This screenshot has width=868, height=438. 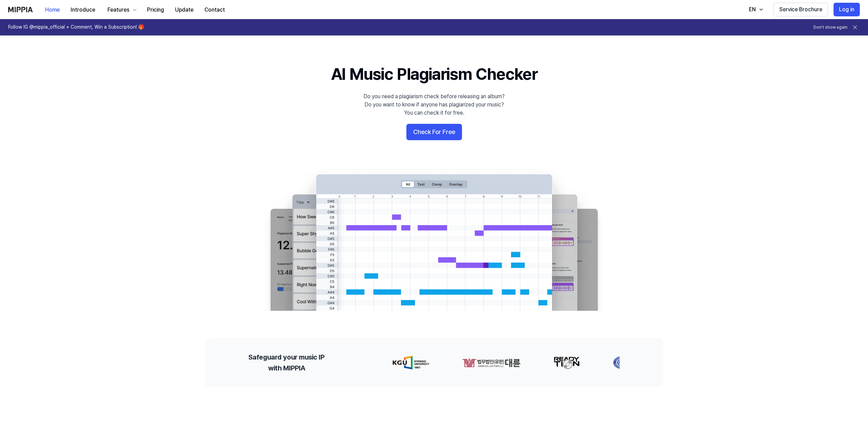 What do you see at coordinates (434, 239) in the screenshot?
I see `img: main Image` at bounding box center [434, 239].